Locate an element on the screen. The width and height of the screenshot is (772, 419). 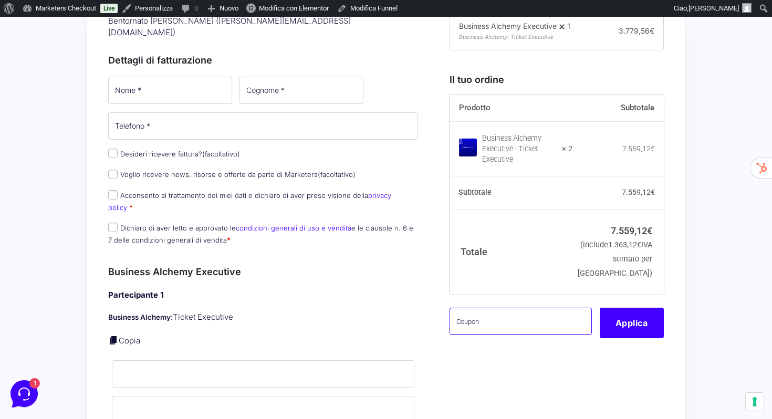
input: Dichiaro di aver letto e approvato lecondizioni generali di uso e venditae le clausole n. 6 e 7 d... is located at coordinates (113, 228).